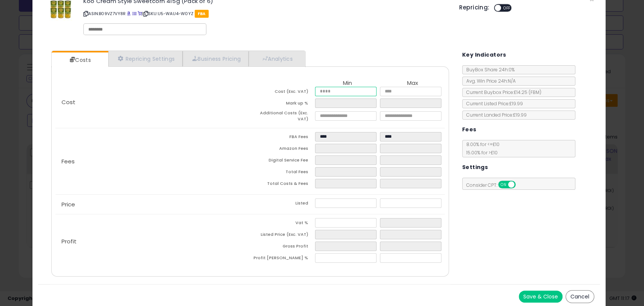  I want to click on a: Business Pricing, so click(216, 59).